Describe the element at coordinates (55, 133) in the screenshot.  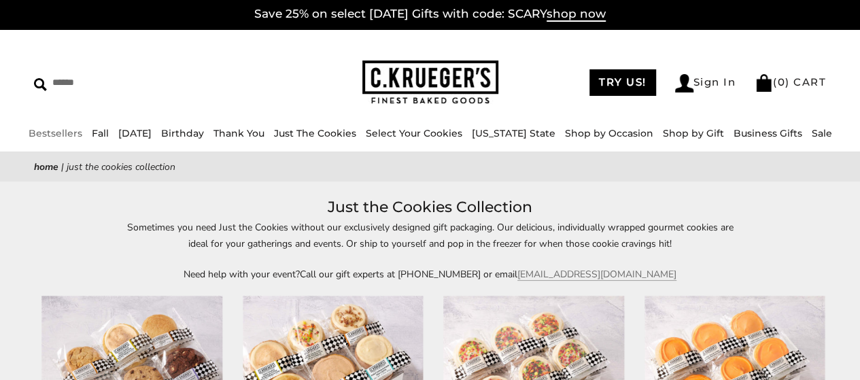
I see `a: Bestsellers` at that location.